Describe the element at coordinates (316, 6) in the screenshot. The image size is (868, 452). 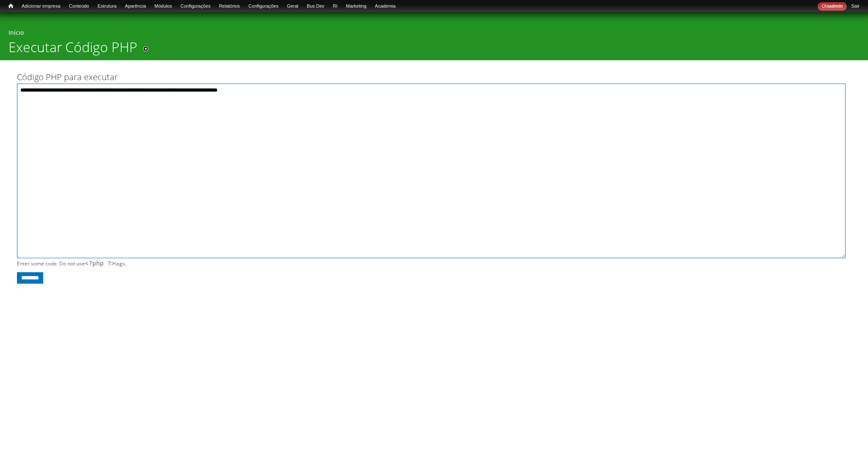
I see `a: Bus Dev` at that location.